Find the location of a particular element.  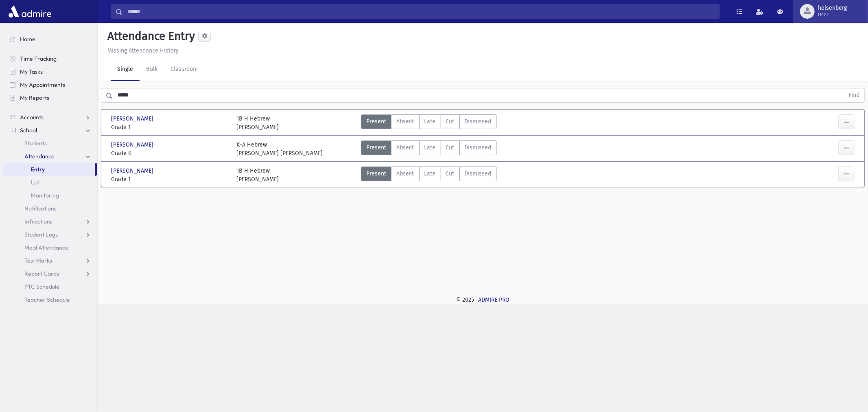

span: Students is located at coordinates (35, 143).